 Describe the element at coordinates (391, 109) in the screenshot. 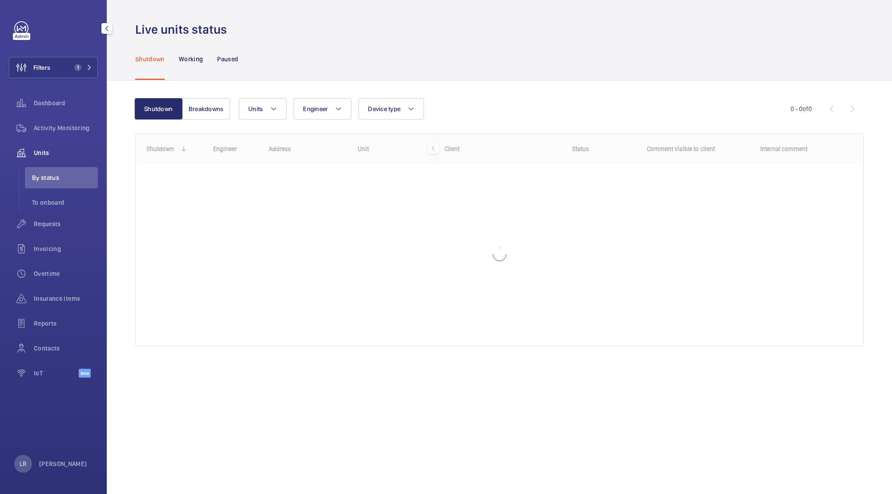

I see `button: Device type` at that location.